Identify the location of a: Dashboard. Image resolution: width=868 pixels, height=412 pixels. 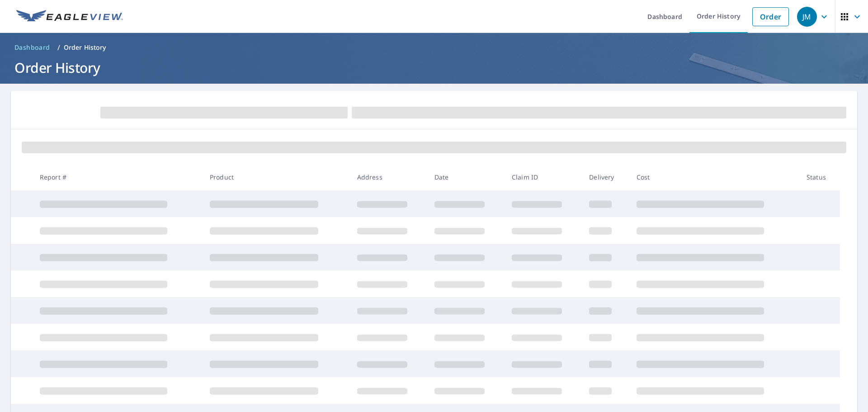
(32, 47).